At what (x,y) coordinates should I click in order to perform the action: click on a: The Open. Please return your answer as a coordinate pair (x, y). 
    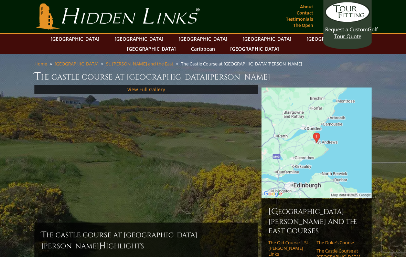
    Looking at the image, I should click on (303, 25).